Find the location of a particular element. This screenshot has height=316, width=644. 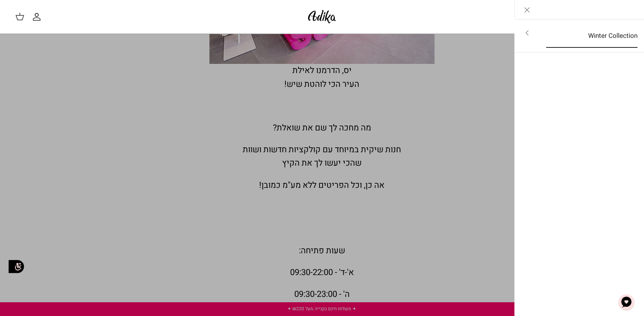

img: Adika IL is located at coordinates (322, 16).